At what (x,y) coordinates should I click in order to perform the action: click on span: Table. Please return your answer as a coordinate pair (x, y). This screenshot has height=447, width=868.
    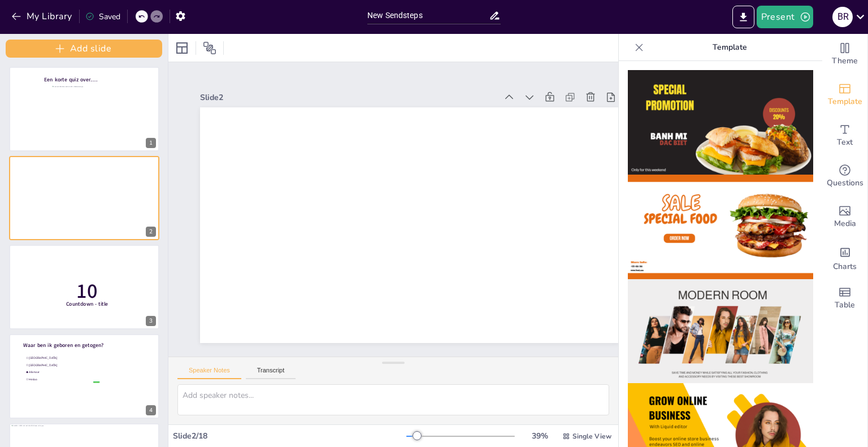
    Looking at the image, I should click on (845, 305).